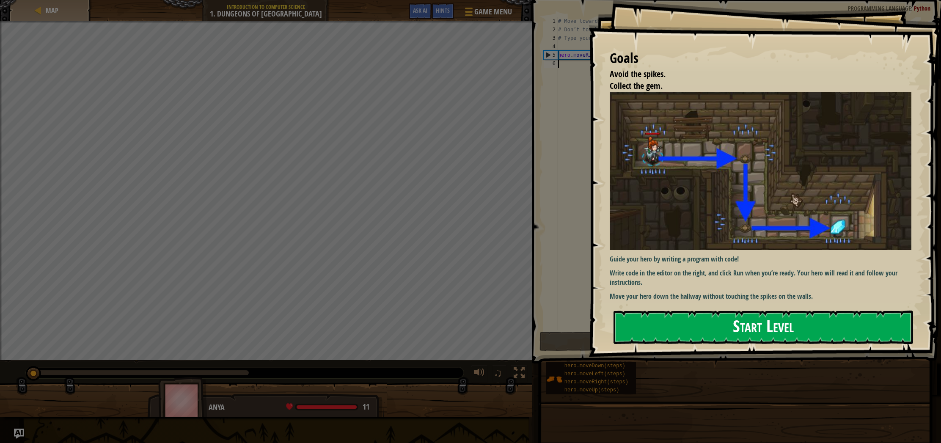 The height and width of the screenshot is (443, 941). What do you see at coordinates (551, 63) in the screenshot?
I see `div: 6` at bounding box center [551, 63].